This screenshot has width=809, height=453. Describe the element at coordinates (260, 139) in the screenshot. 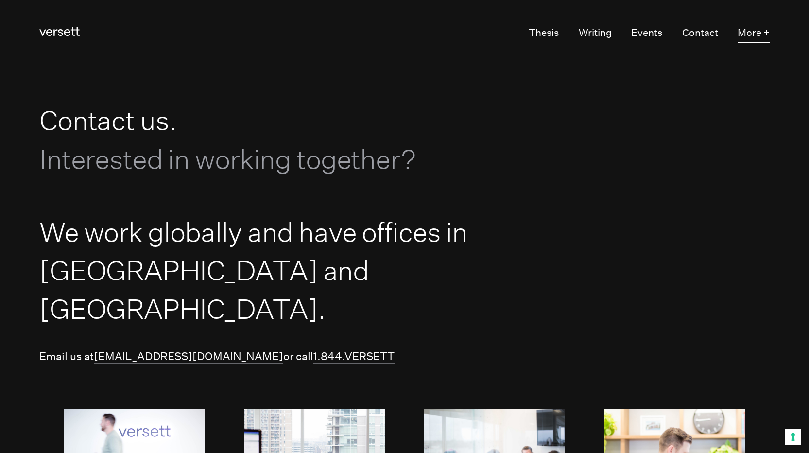

I see `h1: Contact us.` at that location.